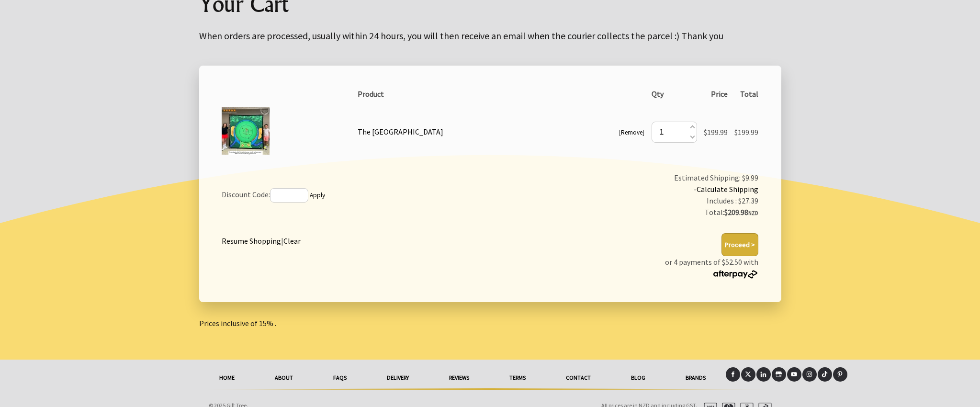 Image resolution: width=980 pixels, height=407 pixels. What do you see at coordinates (741, 212) in the screenshot?
I see `strong: $209.98` at bounding box center [741, 212].